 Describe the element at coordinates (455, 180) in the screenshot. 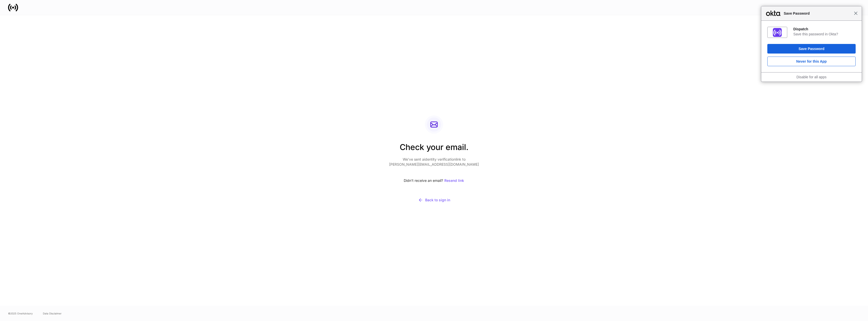

I see `div: Resend link` at that location.